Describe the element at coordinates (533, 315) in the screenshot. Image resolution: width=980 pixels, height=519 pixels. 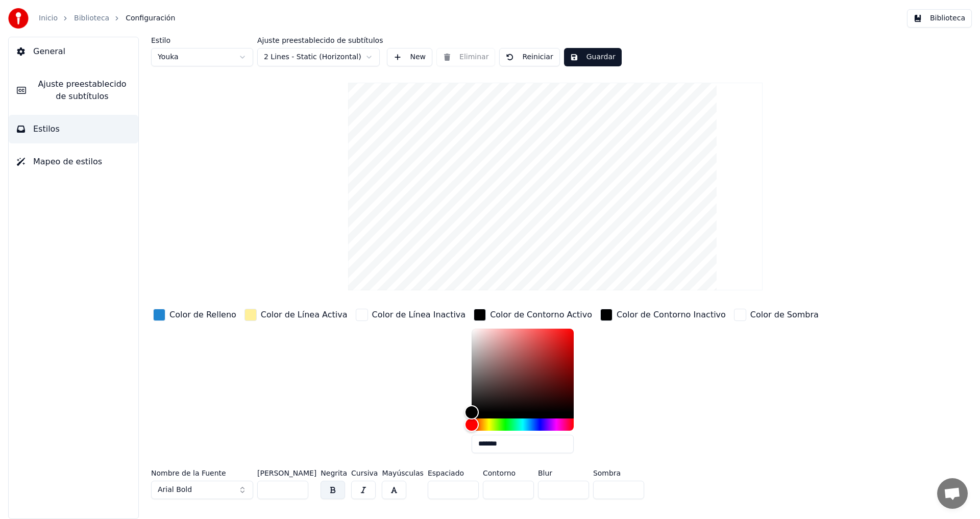
I see `button: Color de Contorno Activo` at that location.